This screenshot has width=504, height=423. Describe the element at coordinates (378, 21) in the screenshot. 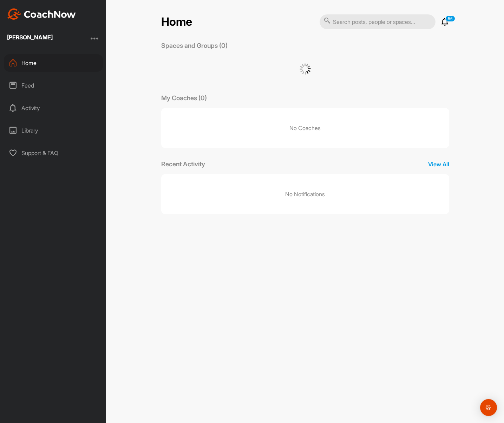

I see `input: Search posts, people or spaces...` at that location.